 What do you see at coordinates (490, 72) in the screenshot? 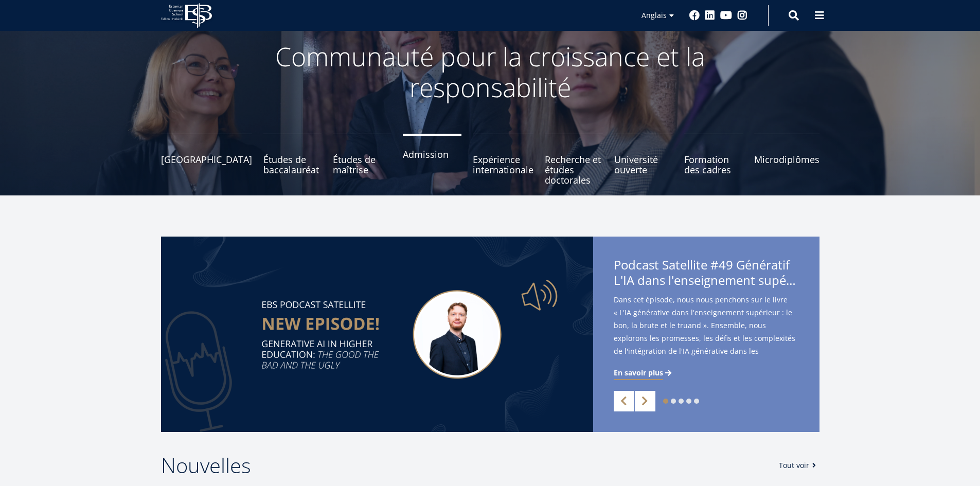
I see `font: Communauté pour la croissance et la responsabilité` at bounding box center [490, 72].